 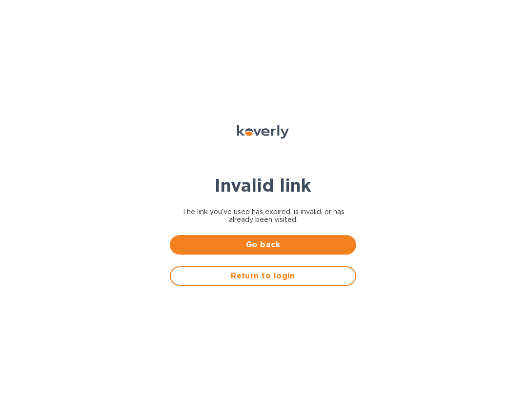 What do you see at coordinates (263, 132) in the screenshot?
I see `img: Koverly` at bounding box center [263, 132].